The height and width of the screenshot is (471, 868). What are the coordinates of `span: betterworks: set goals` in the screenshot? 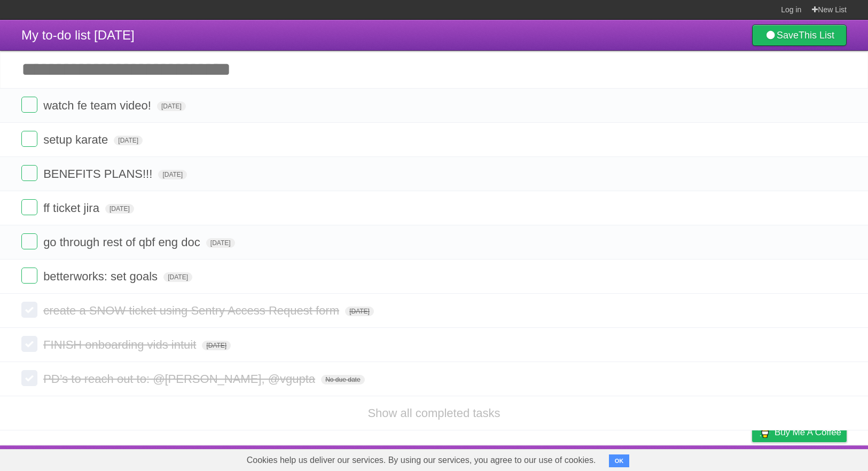 It's located at (101, 276).